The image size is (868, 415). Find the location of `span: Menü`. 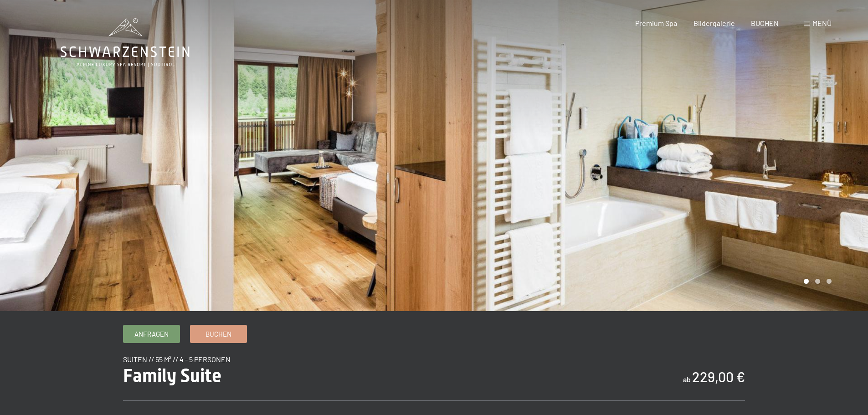

span: Menü is located at coordinates (822, 23).